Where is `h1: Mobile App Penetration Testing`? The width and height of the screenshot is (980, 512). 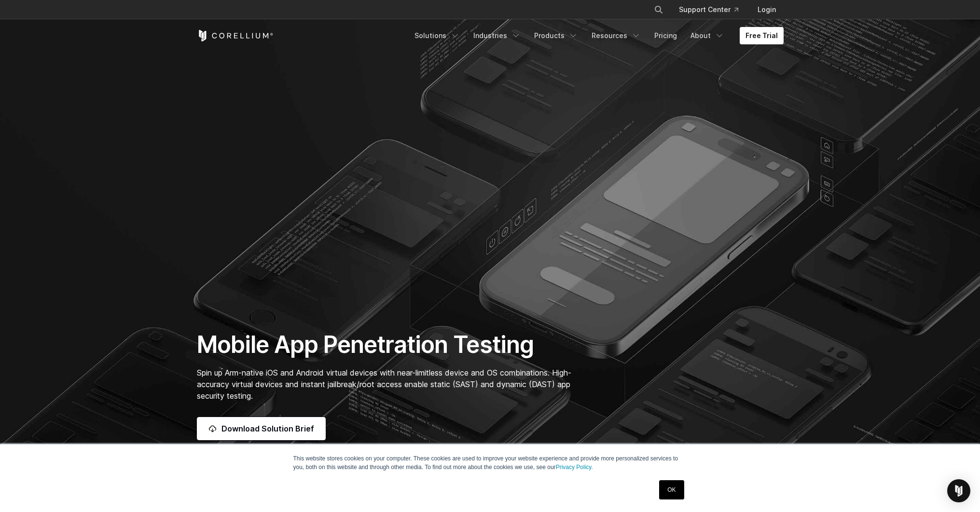 h1: Mobile App Penetration Testing is located at coordinates (389, 345).